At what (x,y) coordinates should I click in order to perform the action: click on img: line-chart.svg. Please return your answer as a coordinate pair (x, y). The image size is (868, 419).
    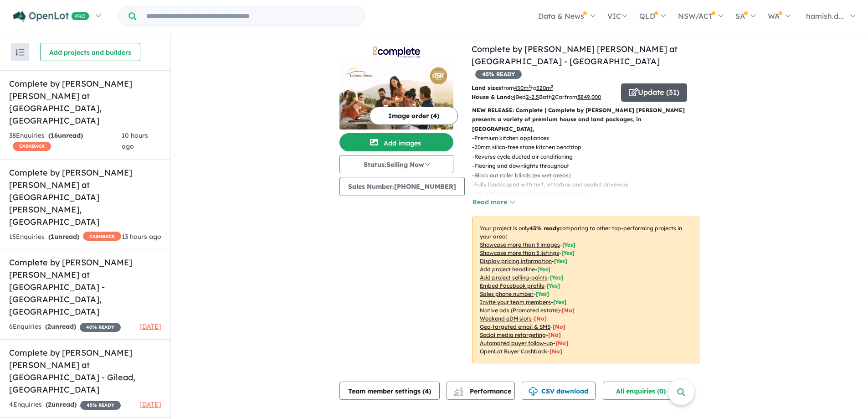
    Looking at the image, I should click on (458, 389).